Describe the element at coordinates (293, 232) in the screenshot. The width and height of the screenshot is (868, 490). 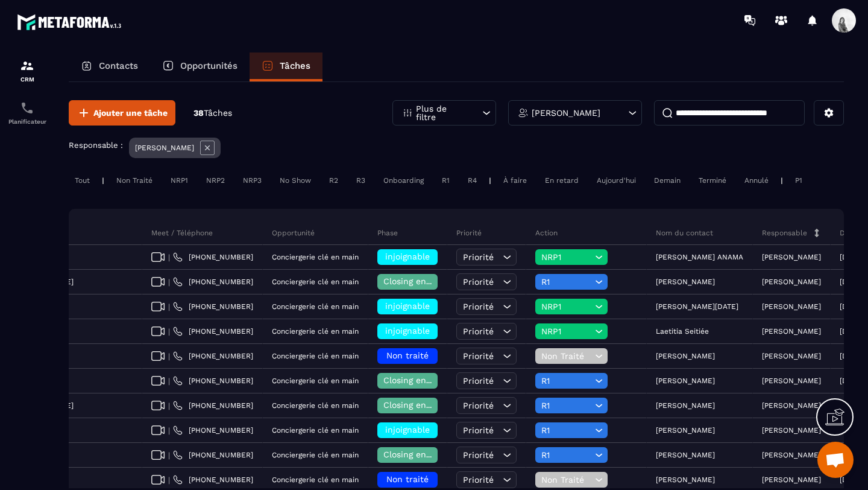
I see `p: Opportunité` at that location.